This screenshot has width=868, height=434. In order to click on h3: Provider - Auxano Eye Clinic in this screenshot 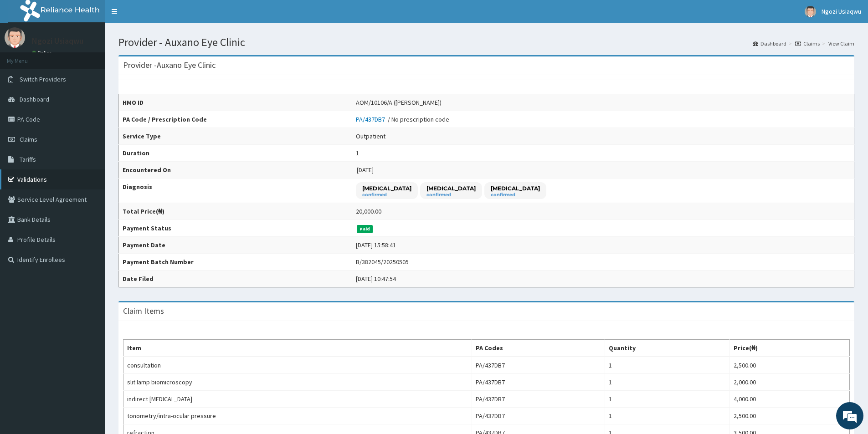, I will do `click(169, 65)`.